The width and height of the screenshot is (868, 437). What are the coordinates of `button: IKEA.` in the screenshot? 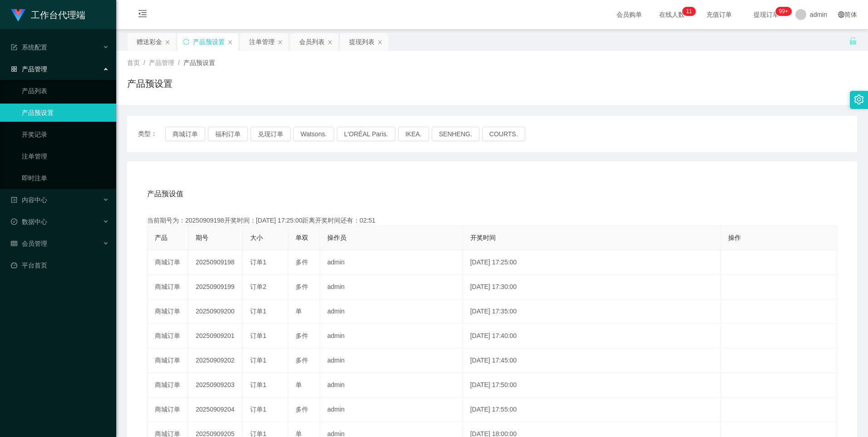 It's located at (413, 134).